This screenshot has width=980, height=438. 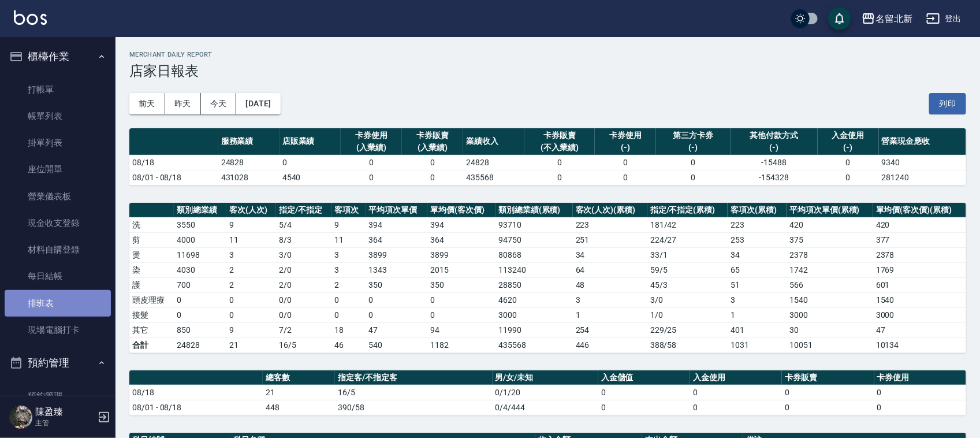 What do you see at coordinates (919, 254) in the screenshot?
I see `td: 2378` at bounding box center [919, 254].